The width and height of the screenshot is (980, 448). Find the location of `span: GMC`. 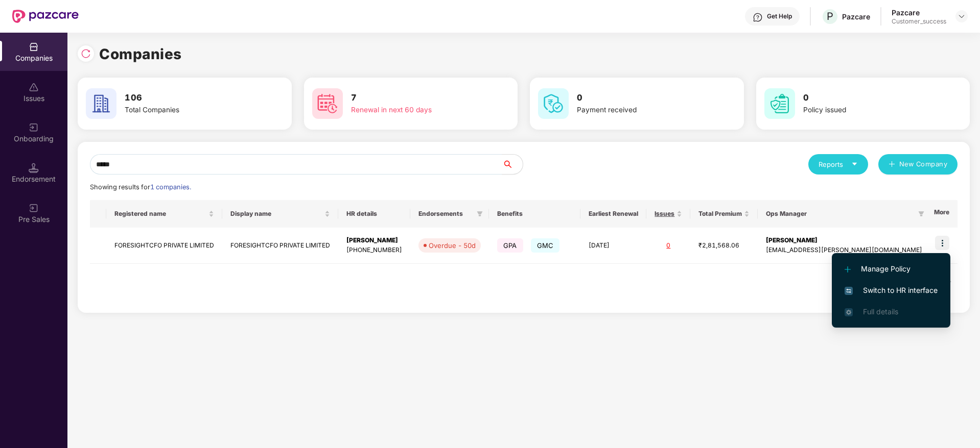

span: GMC is located at coordinates (545, 245).